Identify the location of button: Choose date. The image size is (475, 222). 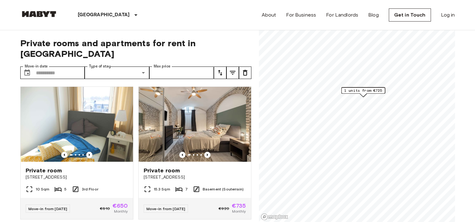
(27, 73).